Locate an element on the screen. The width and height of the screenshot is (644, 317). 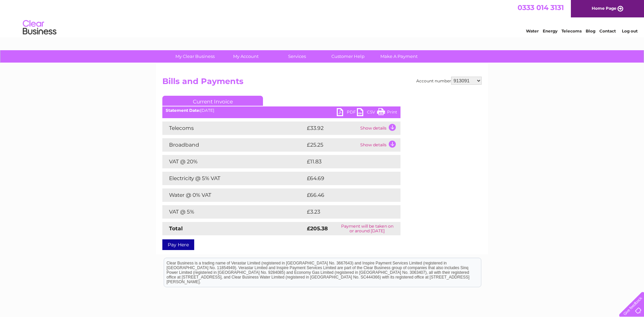
td: Electricity @ 5% VAT is located at coordinates (234, 178).